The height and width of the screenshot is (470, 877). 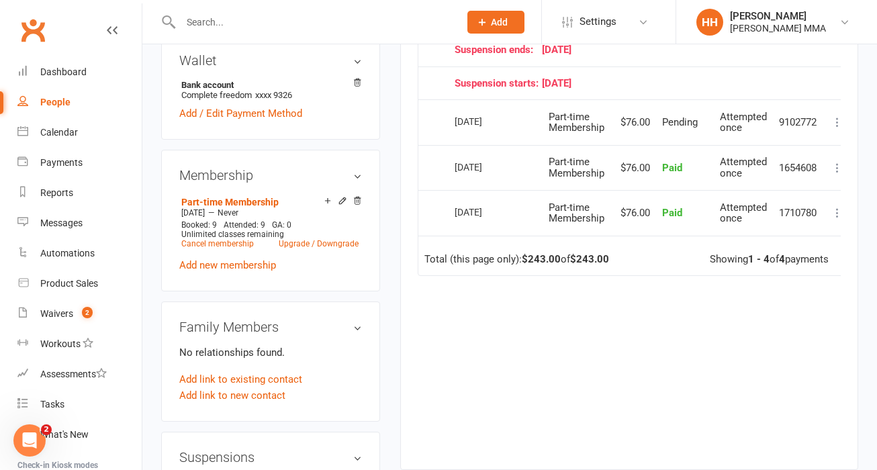 What do you see at coordinates (79, 72) in the screenshot?
I see `a: Dashboard` at bounding box center [79, 72].